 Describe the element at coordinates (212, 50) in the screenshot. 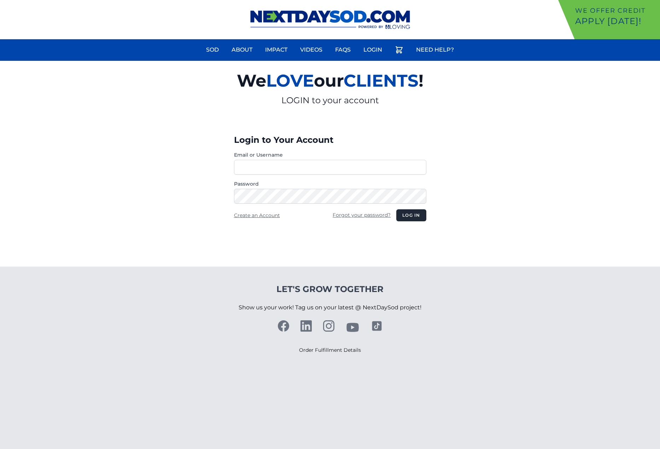

I see `a: Sod` at that location.